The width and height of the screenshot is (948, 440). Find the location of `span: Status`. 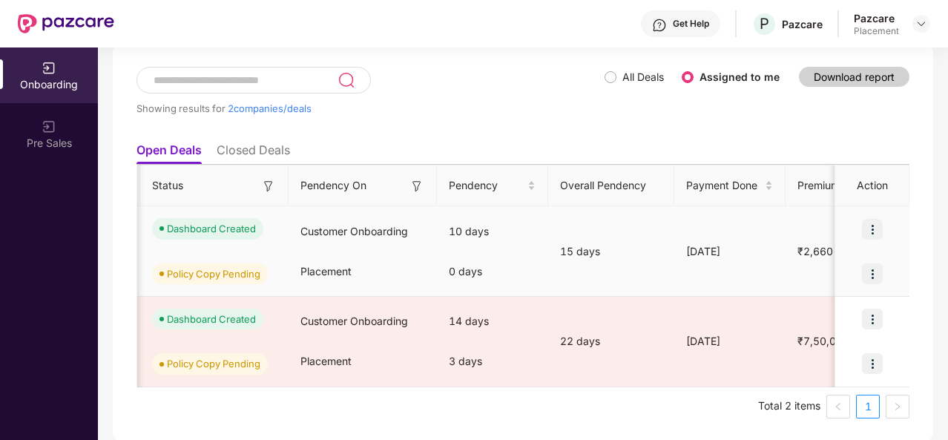

span: Status is located at coordinates (168, 186).